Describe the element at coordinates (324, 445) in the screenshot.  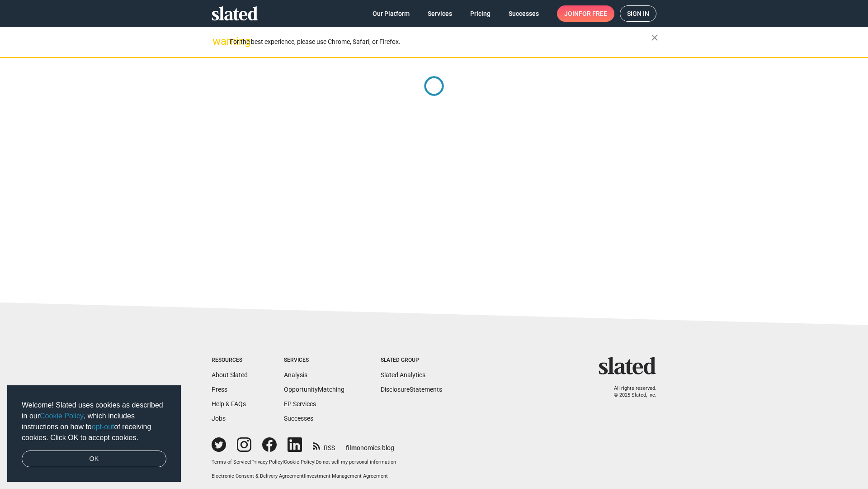
I see `a: RSS` at that location.